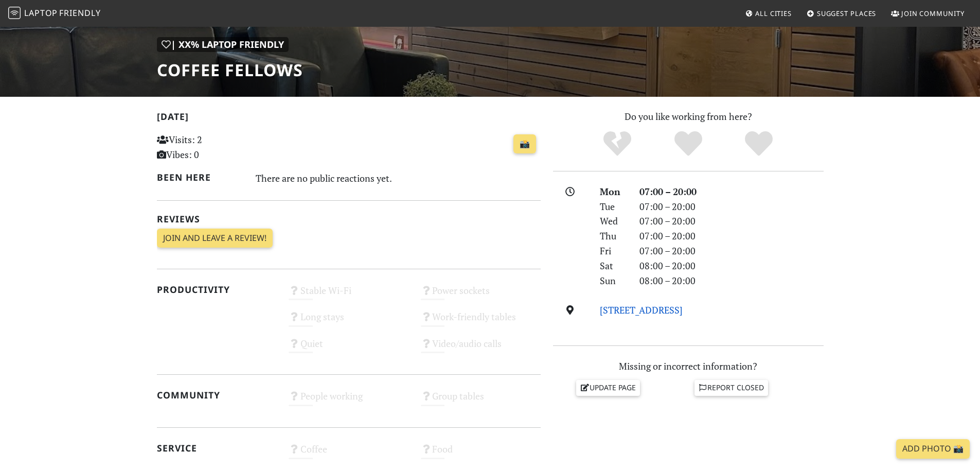 Image resolution: width=980 pixels, height=469 pixels. Describe the element at coordinates (348, 348) in the screenshot. I see `div: Quiet` at that location.